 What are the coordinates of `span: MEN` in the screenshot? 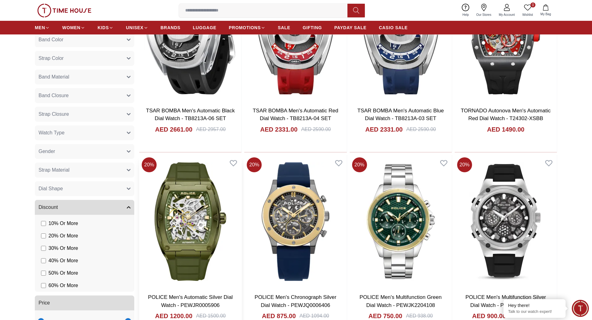 It's located at (40, 28).